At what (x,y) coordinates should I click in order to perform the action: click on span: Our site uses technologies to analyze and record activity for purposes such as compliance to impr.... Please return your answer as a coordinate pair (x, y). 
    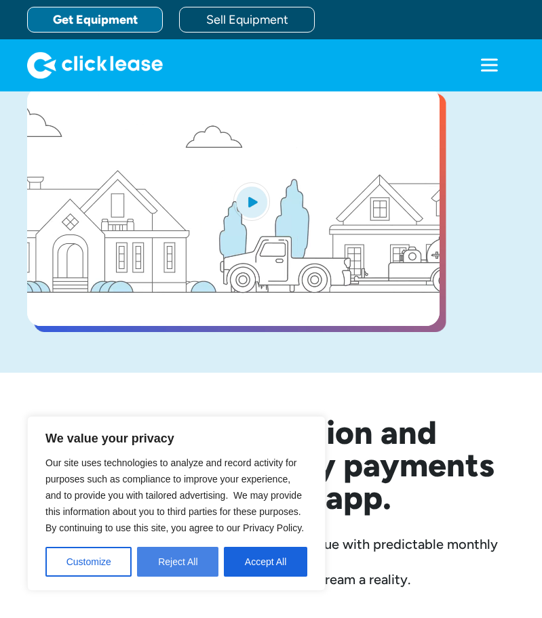
    Looking at the image, I should click on (174, 496).